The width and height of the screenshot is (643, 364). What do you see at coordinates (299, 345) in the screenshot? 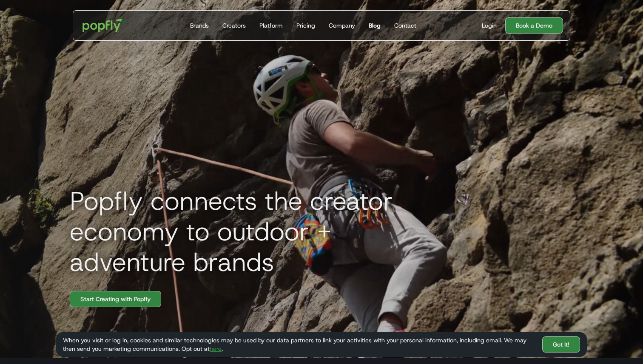
I see `div: When you visit or log in, cookies and similar technologies may be used by our data partners to li...` at bounding box center [299, 345].